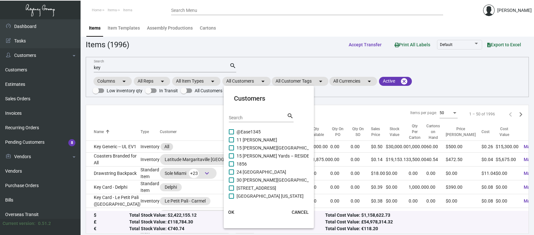 Image resolution: width=534 pixels, height=235 pixels. I want to click on div: Current version:, so click(19, 224).